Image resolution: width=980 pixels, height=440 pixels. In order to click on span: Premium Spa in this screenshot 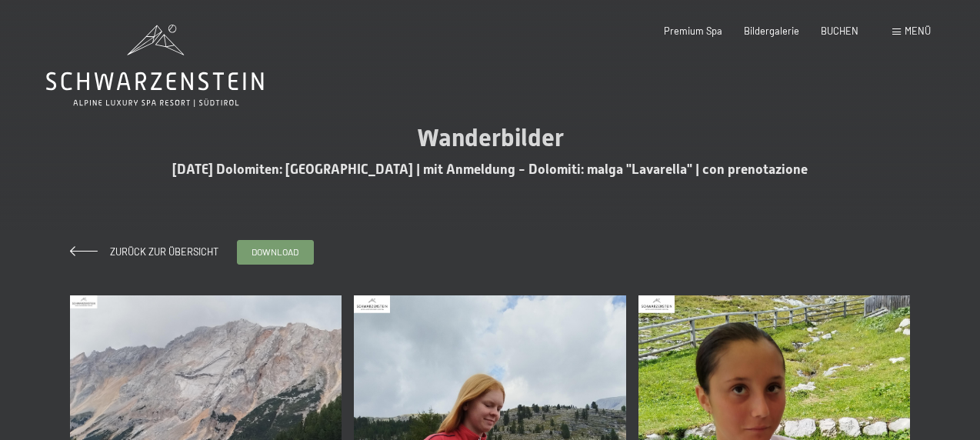, I will do `click(693, 31)`.